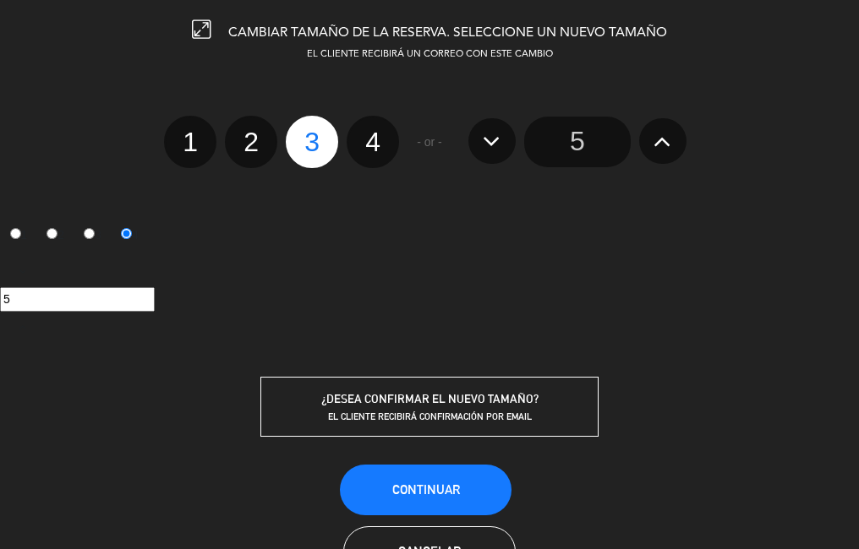 This screenshot has width=859, height=549. I want to click on span: CAMBIAR TAMAÑO DE LA RESERVA. SELECCIONE UN NUEVO TAMAÑO, so click(447, 33).